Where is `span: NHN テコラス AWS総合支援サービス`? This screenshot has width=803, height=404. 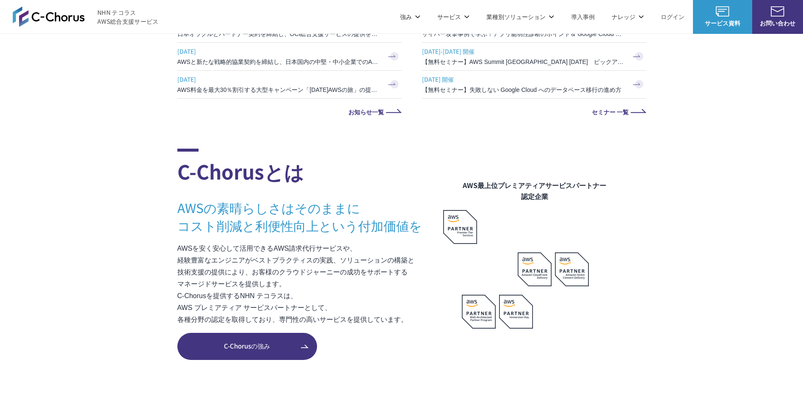 span: NHN テコラス AWS総合支援サービス is located at coordinates (128, 17).